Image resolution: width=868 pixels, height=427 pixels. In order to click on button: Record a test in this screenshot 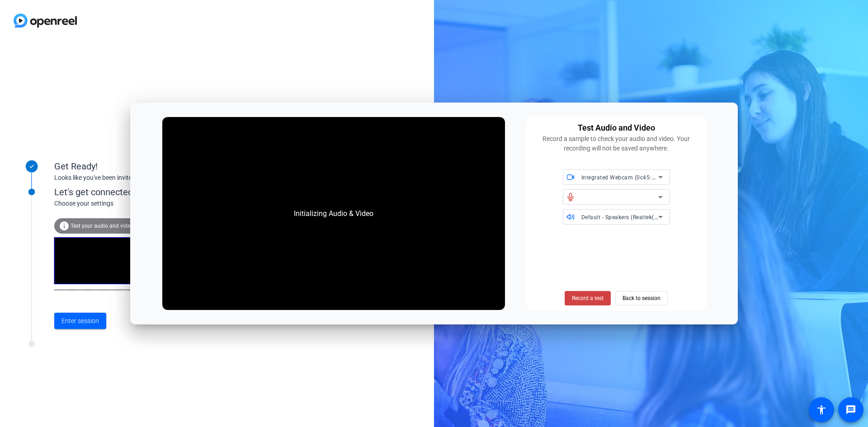, I will do `click(587, 298)`.